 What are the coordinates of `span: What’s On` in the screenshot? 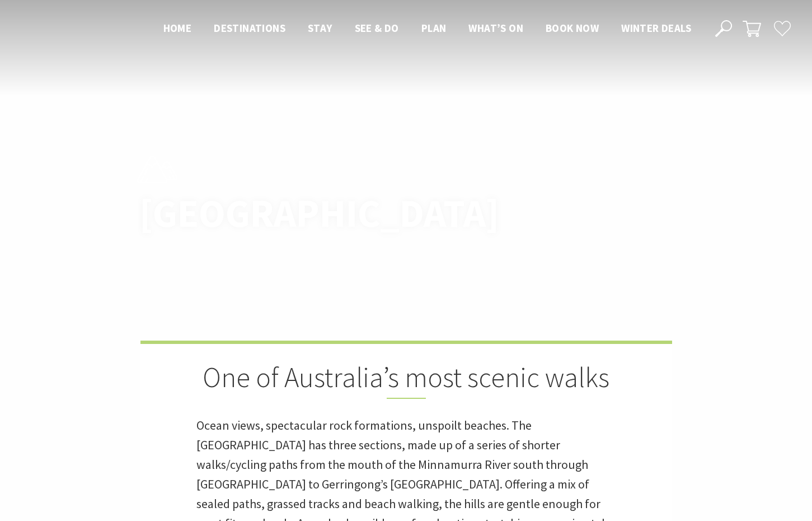 It's located at (495, 28).